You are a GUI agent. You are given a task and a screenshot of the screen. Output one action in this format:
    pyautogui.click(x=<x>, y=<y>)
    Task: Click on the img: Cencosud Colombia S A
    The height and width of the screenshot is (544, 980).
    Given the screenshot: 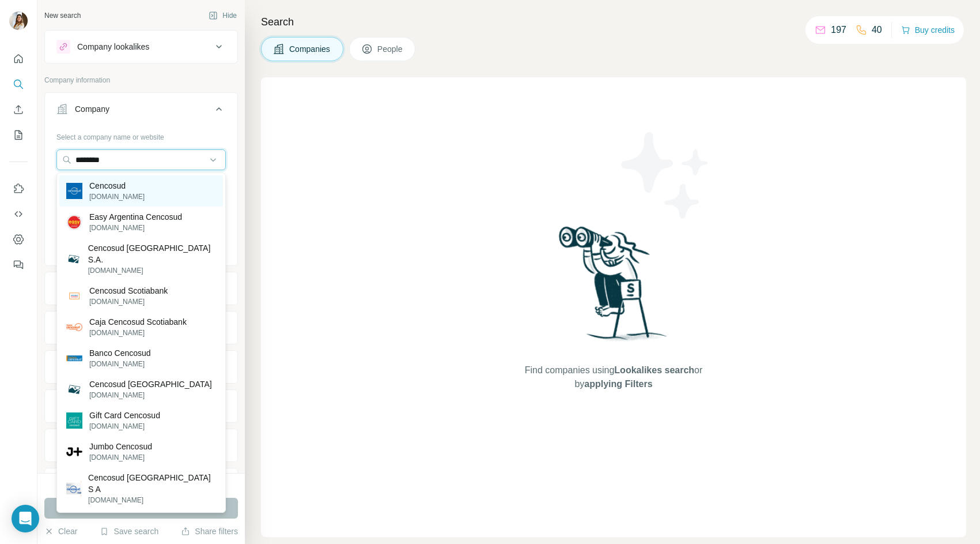 What is the action you would take?
    pyautogui.click(x=74, y=488)
    